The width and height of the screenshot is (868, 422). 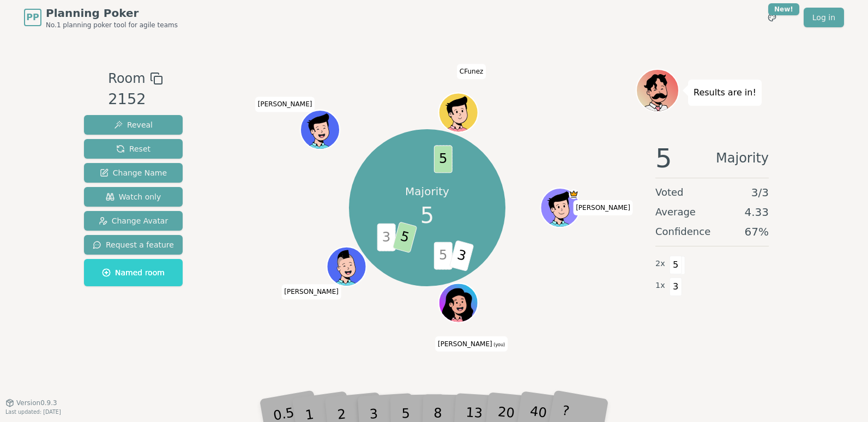 What do you see at coordinates (661, 286) in the screenshot?
I see `span: 1 x` at bounding box center [661, 286].